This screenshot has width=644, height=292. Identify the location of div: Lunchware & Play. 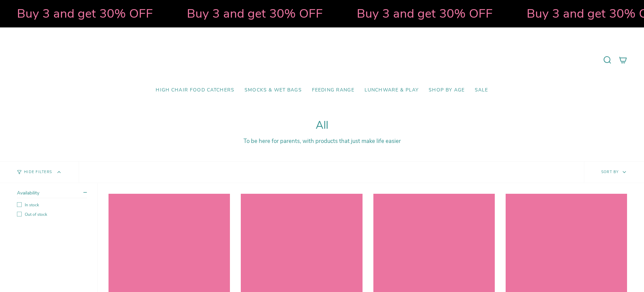
(392, 90).